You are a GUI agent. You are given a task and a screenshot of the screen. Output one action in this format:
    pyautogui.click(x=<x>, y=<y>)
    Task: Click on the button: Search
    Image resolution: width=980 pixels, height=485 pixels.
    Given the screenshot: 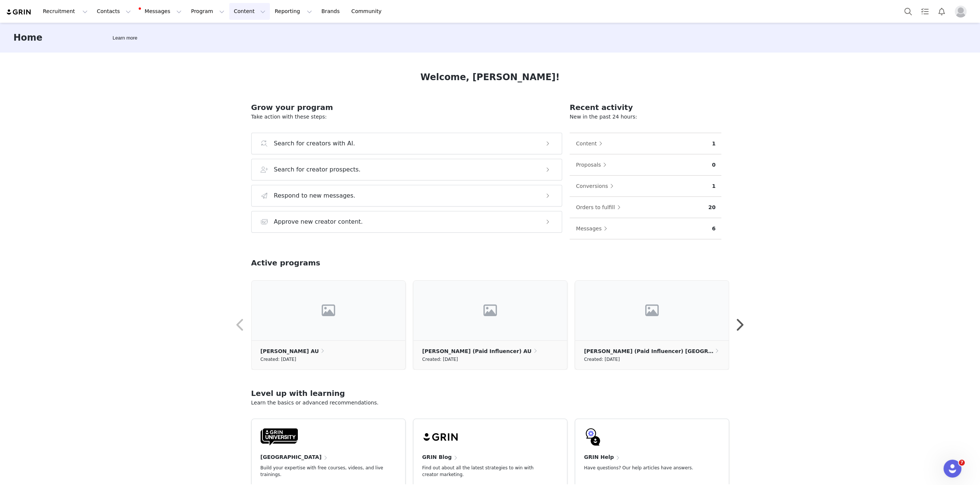 What is the action you would take?
    pyautogui.click(x=908, y=12)
    